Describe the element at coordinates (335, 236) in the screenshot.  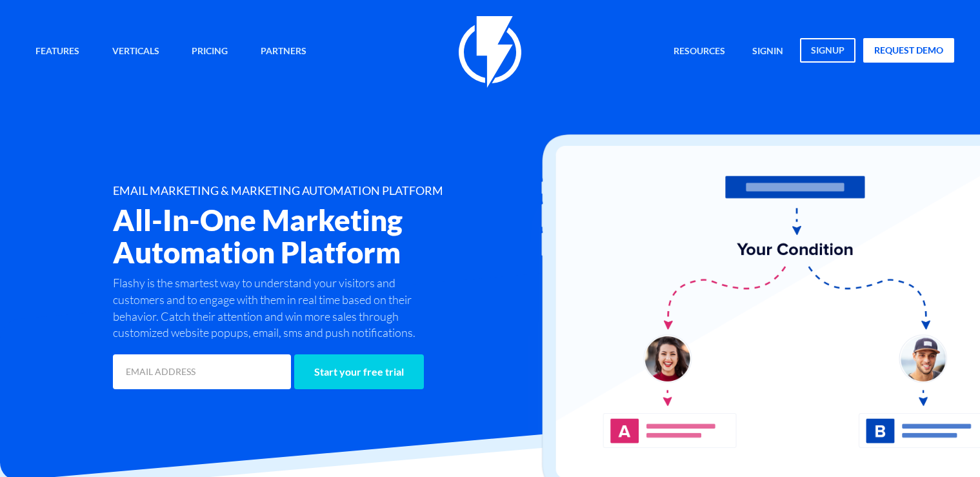
I see `h2: All-In-One Marketing Automation Platform` at that location.